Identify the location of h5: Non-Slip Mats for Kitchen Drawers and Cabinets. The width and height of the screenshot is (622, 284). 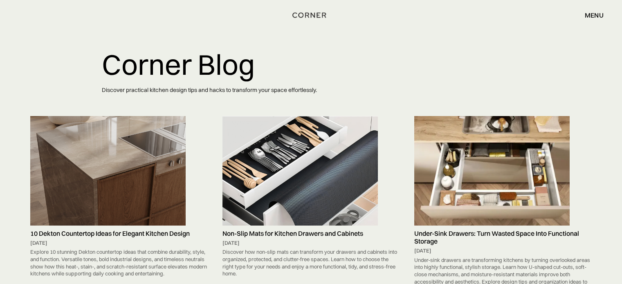
(311, 234).